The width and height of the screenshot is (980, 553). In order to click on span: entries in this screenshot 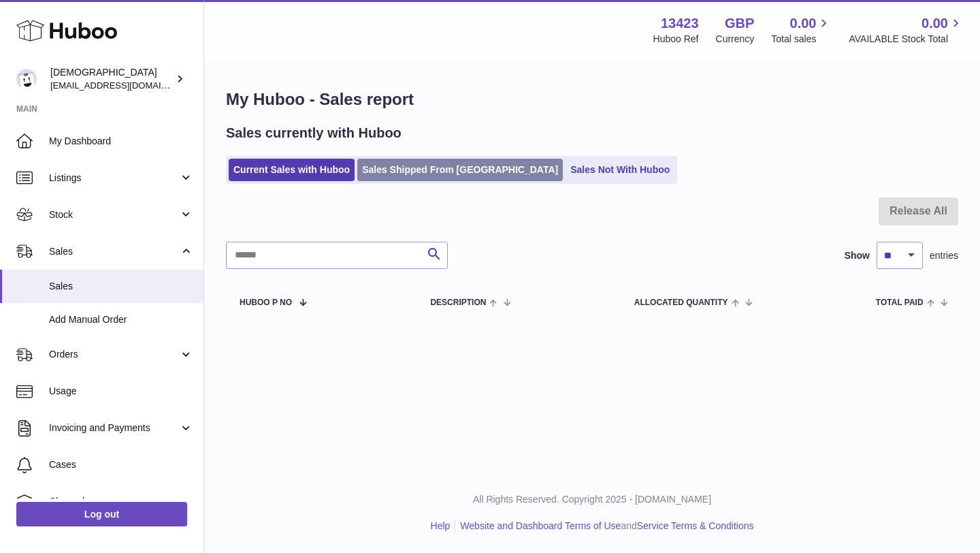, I will do `click(944, 255)`.